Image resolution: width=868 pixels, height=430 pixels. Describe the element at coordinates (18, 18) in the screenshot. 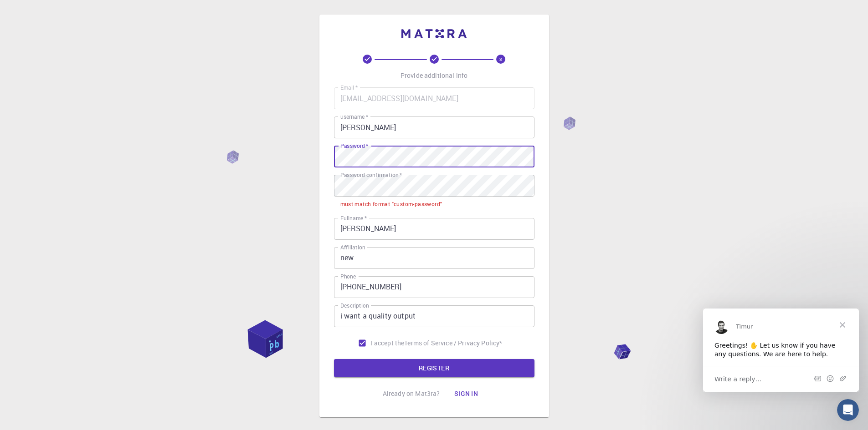

I see `img: Profile image for Timur` at that location.